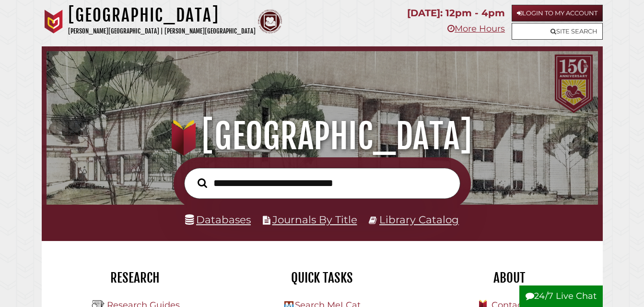  What do you see at coordinates (218, 220) in the screenshot?
I see `a: Databases` at bounding box center [218, 220].